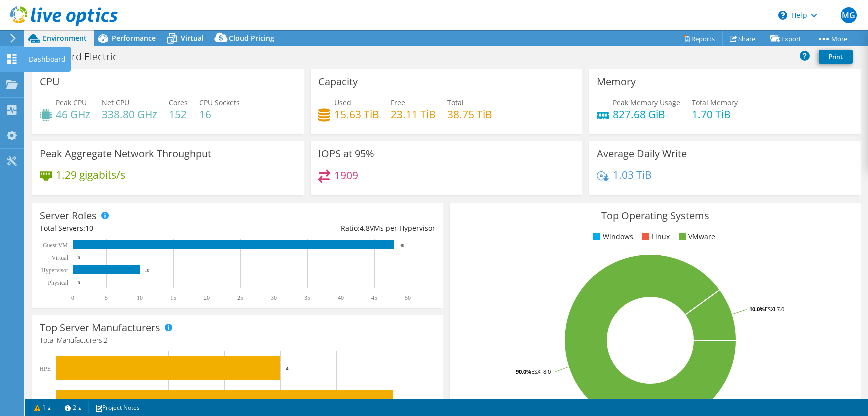 This screenshot has width=868, height=416. What do you see at coordinates (89, 227) in the screenshot?
I see `span: 10` at bounding box center [89, 227].